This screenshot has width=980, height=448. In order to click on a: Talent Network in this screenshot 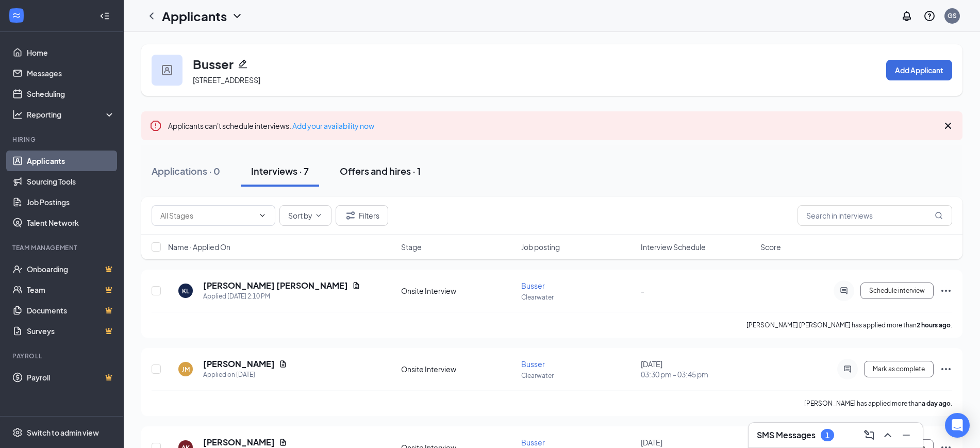, I will do `click(71, 223)`.